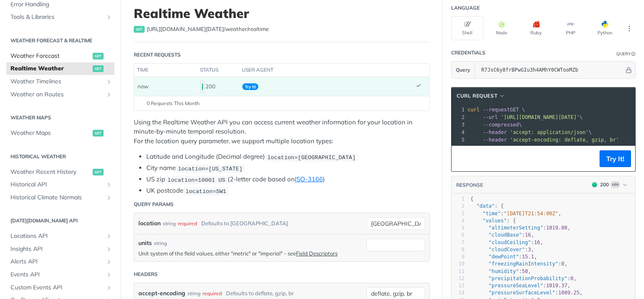  Describe the element at coordinates (461, 159) in the screenshot. I see `button: Copy to clipboard` at that location.